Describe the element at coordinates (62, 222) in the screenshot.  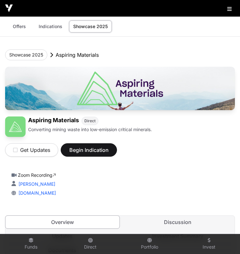
I see `a: Overview` at that location.